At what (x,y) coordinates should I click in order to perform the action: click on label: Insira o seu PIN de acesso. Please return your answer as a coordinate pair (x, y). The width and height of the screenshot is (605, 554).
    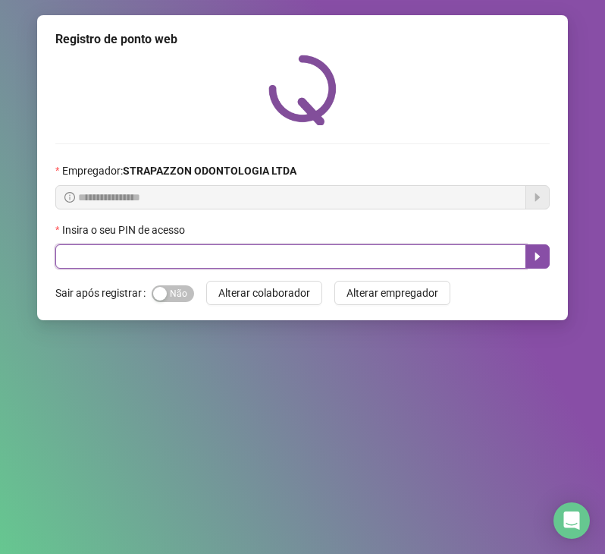
    Looking at the image, I should click on (125, 230).